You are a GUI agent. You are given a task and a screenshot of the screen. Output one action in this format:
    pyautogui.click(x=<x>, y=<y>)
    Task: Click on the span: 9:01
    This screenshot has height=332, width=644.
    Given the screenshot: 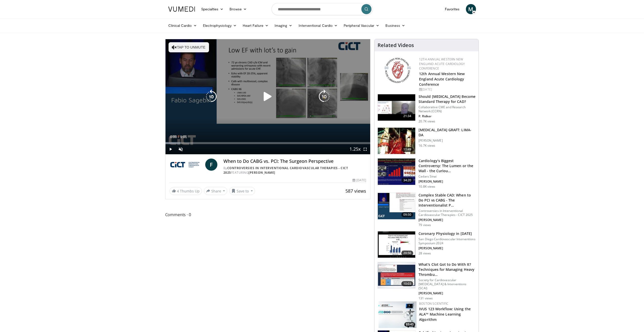 What is the action you would take?
    pyautogui.click(x=184, y=137)
    